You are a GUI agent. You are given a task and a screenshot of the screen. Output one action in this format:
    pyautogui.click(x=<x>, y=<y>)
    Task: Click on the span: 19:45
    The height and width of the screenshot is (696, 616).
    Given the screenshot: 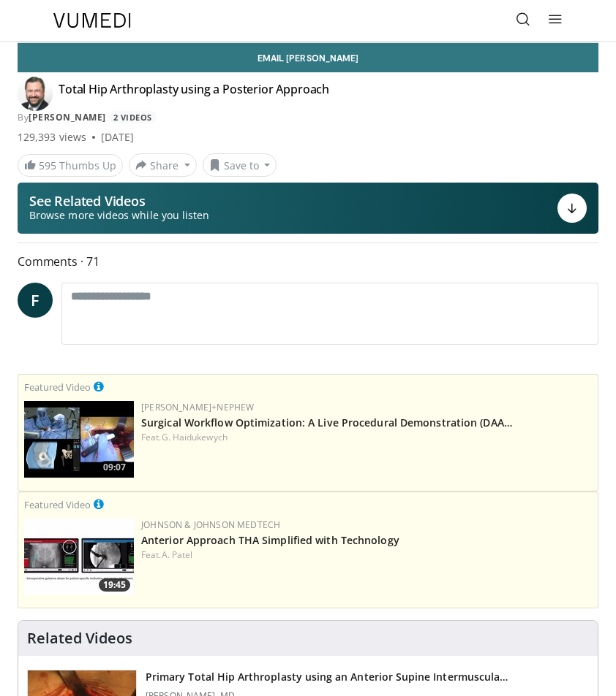 What is the action you would take?
    pyautogui.click(x=114, y=586)
    